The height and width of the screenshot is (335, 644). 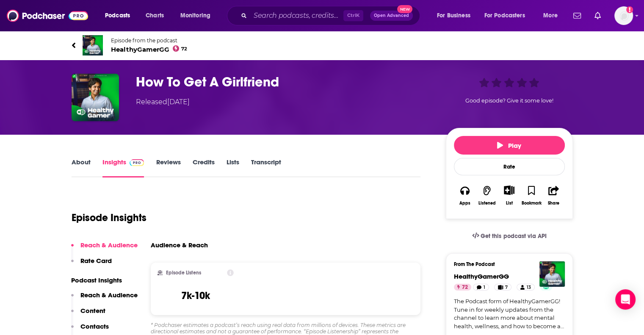 What do you see at coordinates (487, 195) in the screenshot?
I see `button: Listened` at bounding box center [487, 195].